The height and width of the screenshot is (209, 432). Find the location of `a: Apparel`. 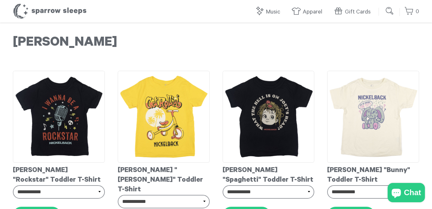

a: Apparel is located at coordinates (308, 12).